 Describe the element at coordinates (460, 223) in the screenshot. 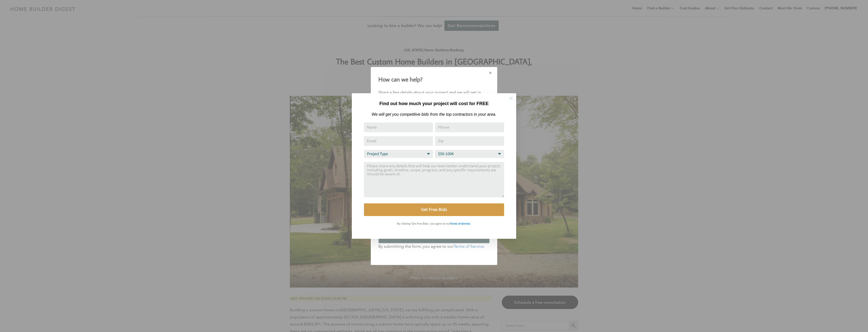

I see `a: Terms of Service` at that location.